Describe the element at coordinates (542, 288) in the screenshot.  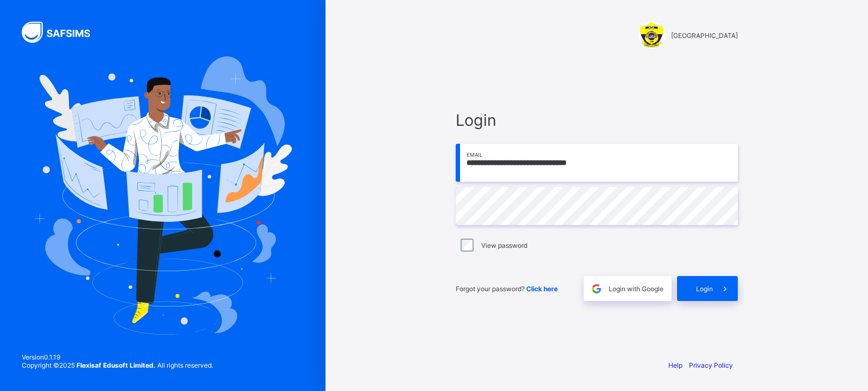
I see `span: Click here` at that location.